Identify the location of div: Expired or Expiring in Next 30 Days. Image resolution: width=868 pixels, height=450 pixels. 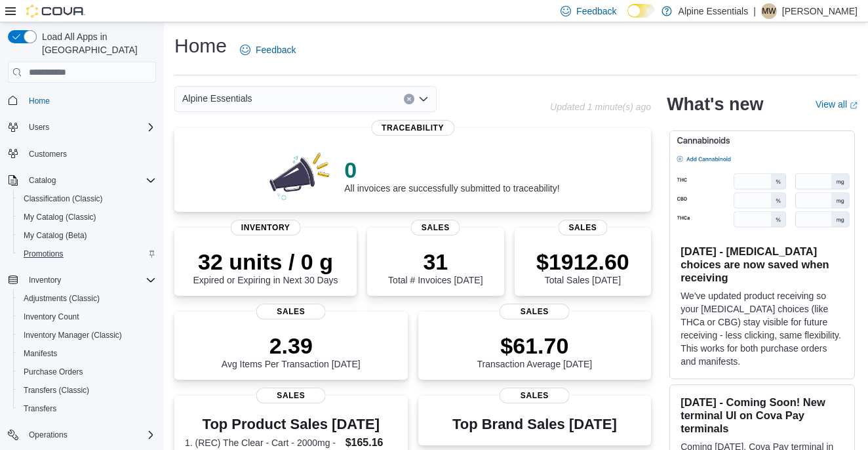
(266, 266).